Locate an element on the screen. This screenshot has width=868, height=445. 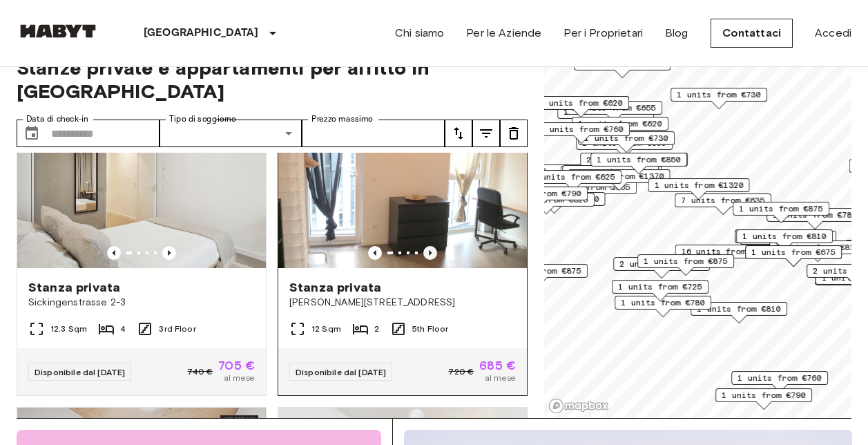
a: Blog is located at coordinates (677, 33).